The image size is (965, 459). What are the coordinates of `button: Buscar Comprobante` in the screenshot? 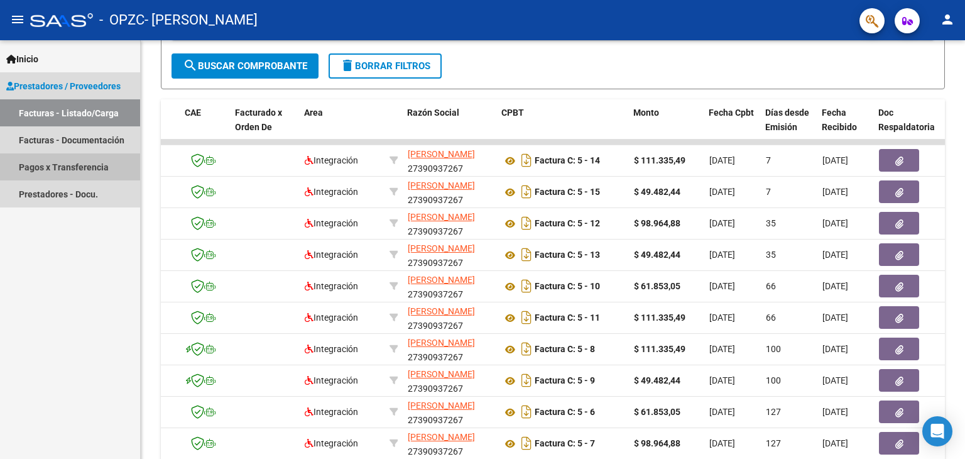 It's located at (245, 66).